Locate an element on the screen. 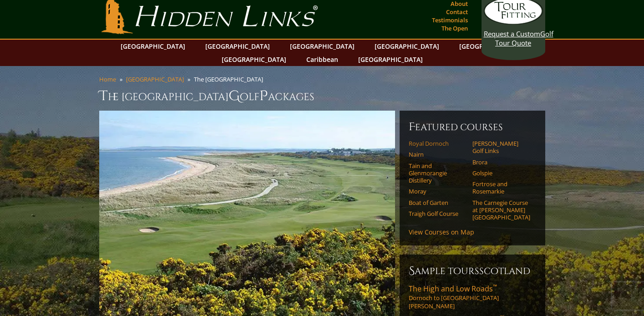 Image resolution: width=644 pixels, height=316 pixels. a: Golspie is located at coordinates (501, 173).